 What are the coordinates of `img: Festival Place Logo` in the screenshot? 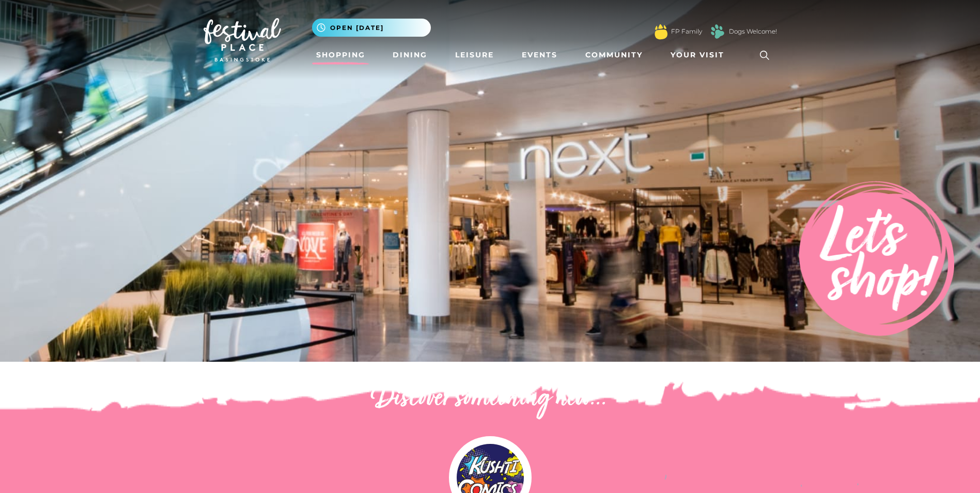 It's located at (242, 40).